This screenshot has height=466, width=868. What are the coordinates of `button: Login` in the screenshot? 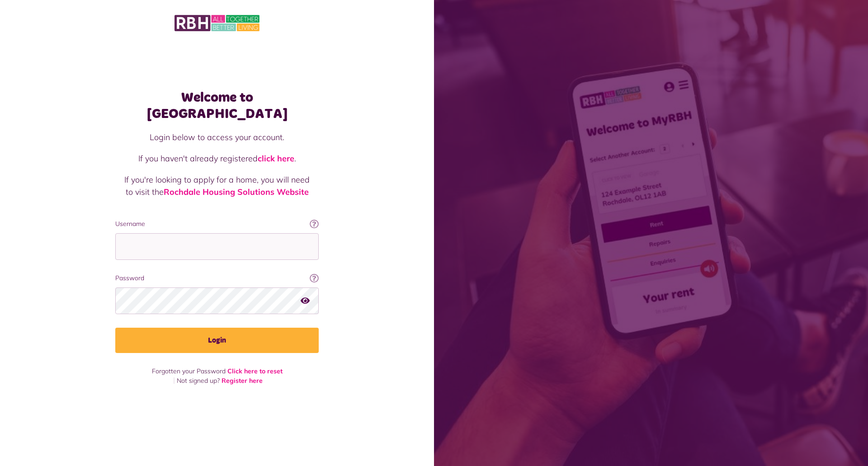 It's located at (217, 340).